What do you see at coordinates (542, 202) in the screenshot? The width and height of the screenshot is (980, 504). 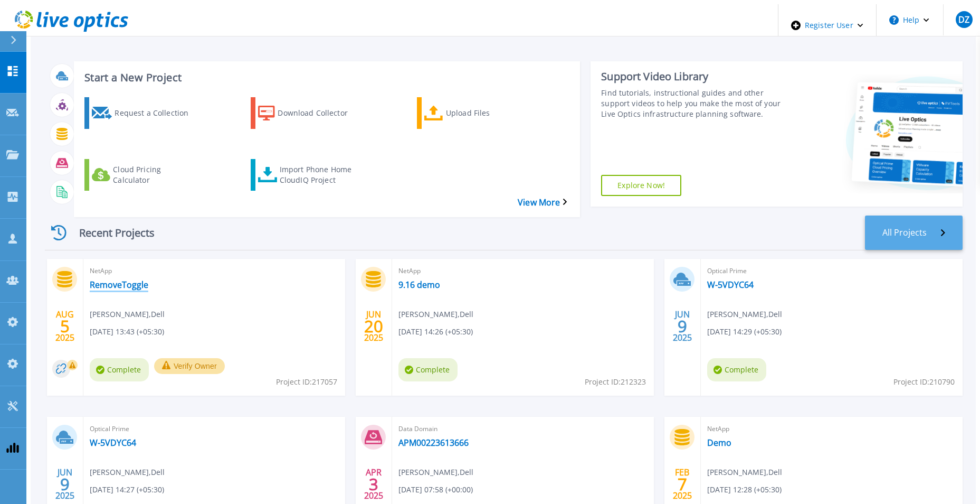 I see `a: View More` at bounding box center [542, 202].